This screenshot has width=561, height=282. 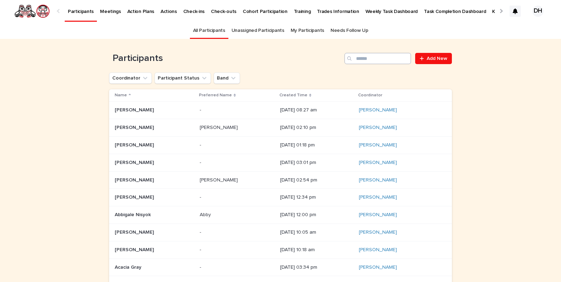 I want to click on h1: Participants, so click(x=225, y=58).